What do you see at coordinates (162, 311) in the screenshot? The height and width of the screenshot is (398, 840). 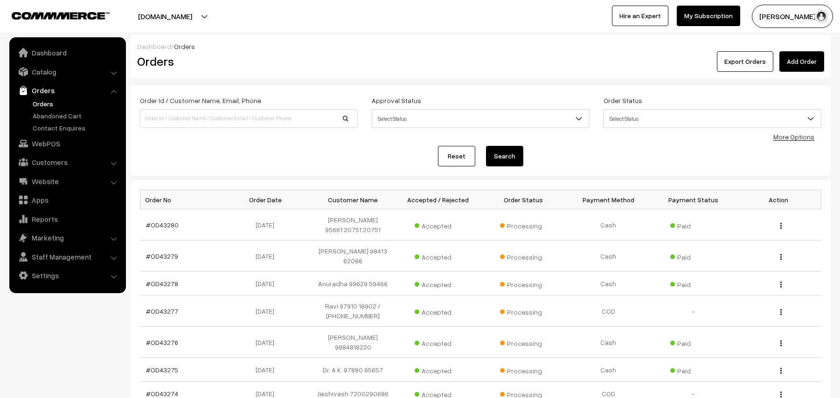 I see `a: #OD43277` at bounding box center [162, 311].